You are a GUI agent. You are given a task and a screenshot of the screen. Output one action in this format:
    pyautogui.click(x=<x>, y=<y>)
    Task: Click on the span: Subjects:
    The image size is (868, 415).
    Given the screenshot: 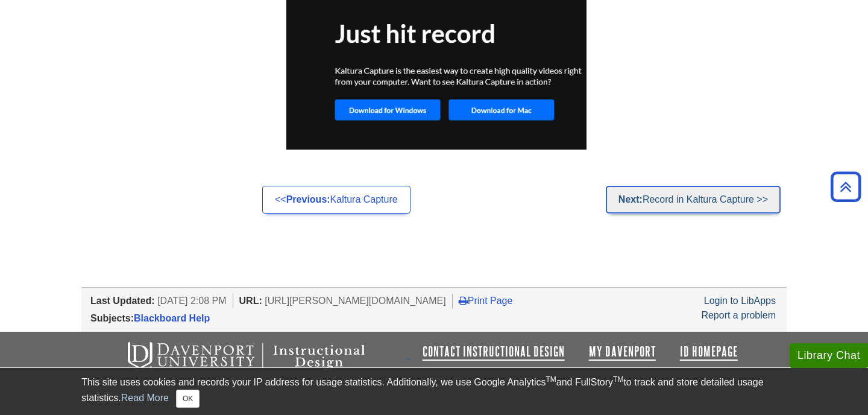 What is the action you would take?
    pyautogui.click(x=112, y=318)
    